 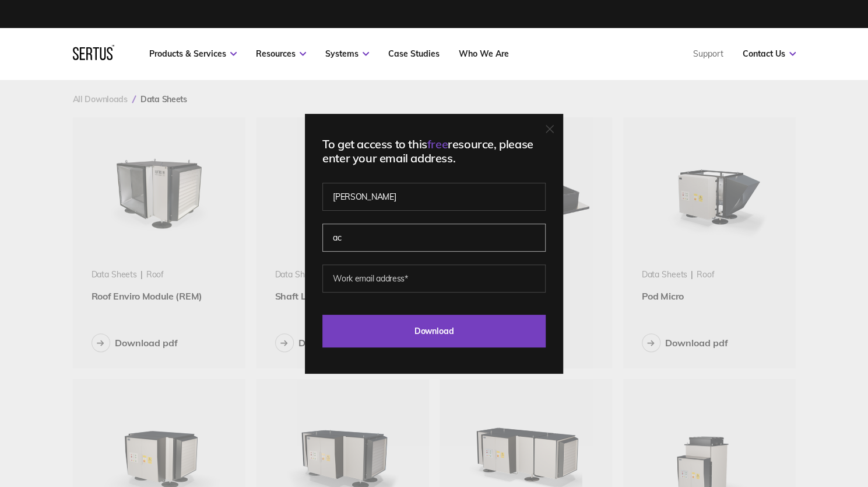 What do you see at coordinates (708, 54) in the screenshot?
I see `a: Support` at bounding box center [708, 54].